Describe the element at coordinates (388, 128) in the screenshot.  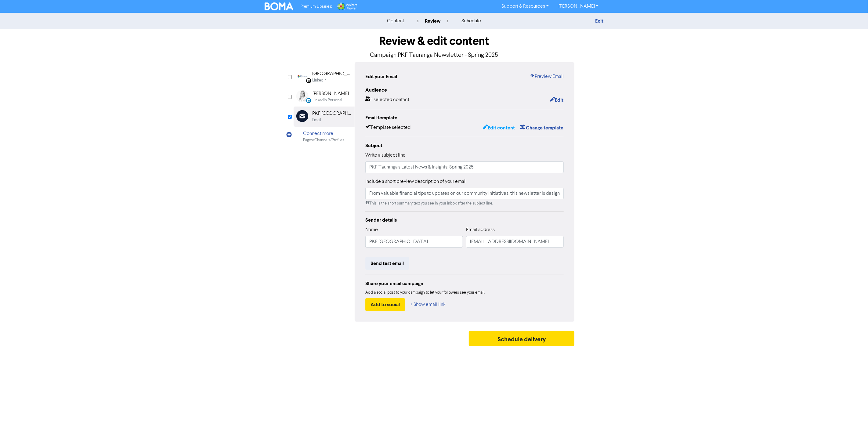
I see `div: Template selected` at that location.